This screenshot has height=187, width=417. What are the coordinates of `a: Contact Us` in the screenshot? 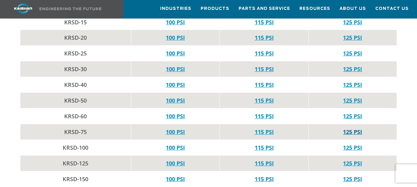 It's located at (392, 9).